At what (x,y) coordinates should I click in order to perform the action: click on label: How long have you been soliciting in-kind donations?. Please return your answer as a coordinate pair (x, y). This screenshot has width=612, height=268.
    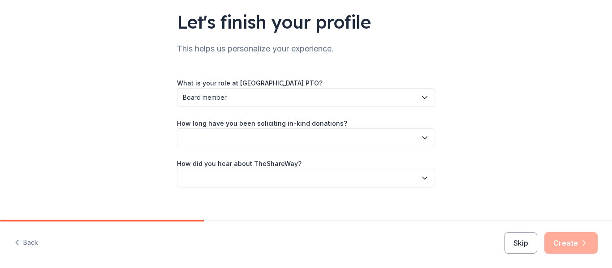
    Looking at the image, I should click on (262, 124).